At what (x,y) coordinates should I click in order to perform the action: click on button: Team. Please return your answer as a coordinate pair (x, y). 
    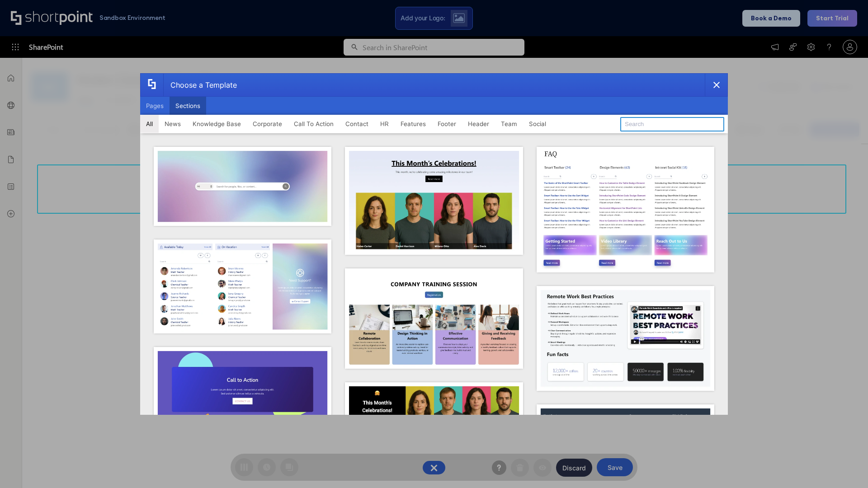
    Looking at the image, I should click on (509, 124).